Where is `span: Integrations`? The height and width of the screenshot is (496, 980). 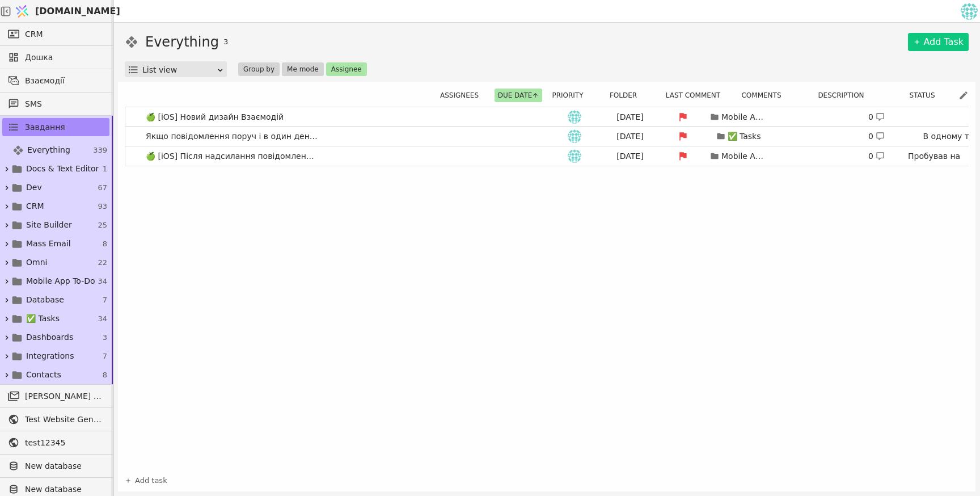
span: Integrations is located at coordinates (50, 356).